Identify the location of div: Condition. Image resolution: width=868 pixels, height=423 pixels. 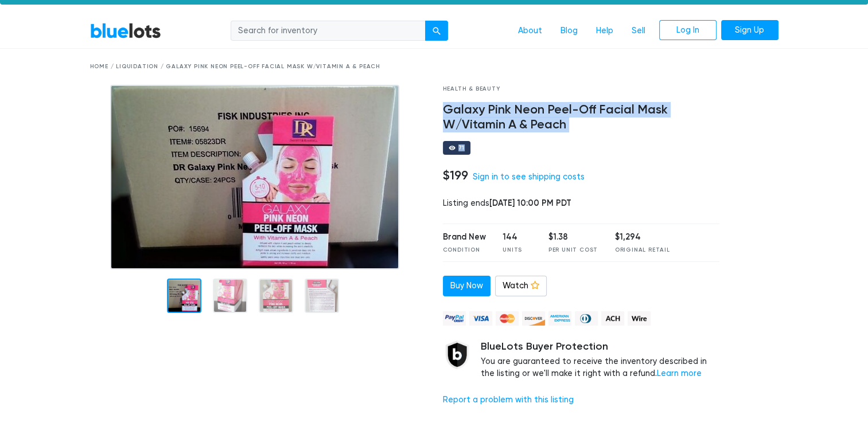
(464, 250).